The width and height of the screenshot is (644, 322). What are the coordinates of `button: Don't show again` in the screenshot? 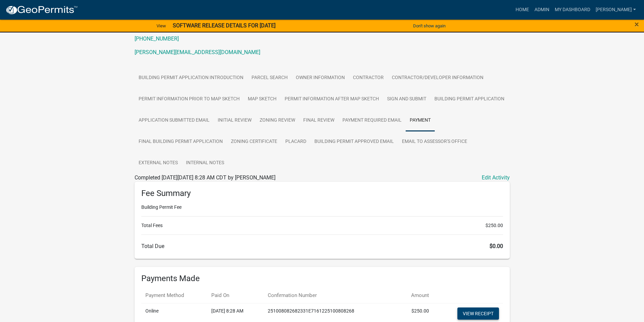 It's located at (430, 25).